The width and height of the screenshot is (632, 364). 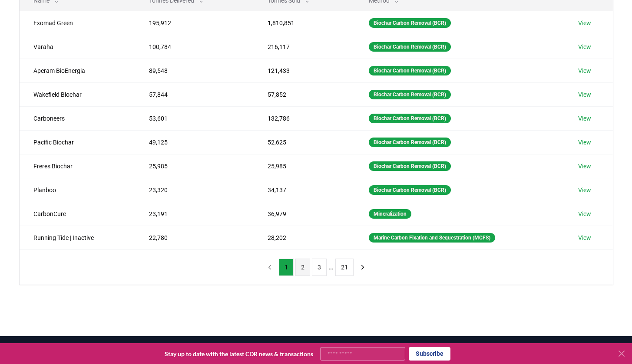 What do you see at coordinates (304, 94) in the screenshot?
I see `td: 57,852` at bounding box center [304, 94].